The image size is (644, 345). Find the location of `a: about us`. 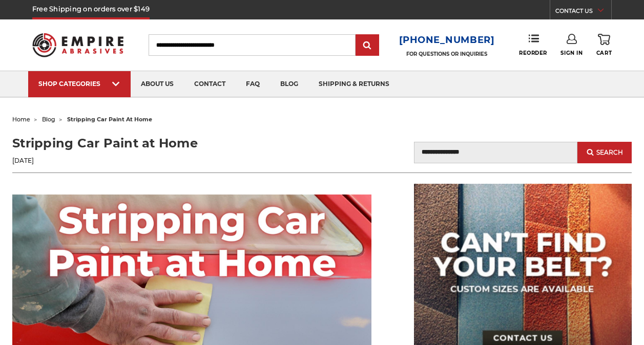

a: about us is located at coordinates (157, 84).